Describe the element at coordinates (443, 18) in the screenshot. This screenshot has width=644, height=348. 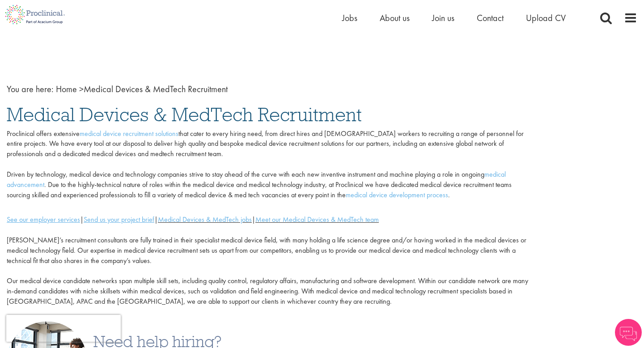
I see `a: Join us` at that location.